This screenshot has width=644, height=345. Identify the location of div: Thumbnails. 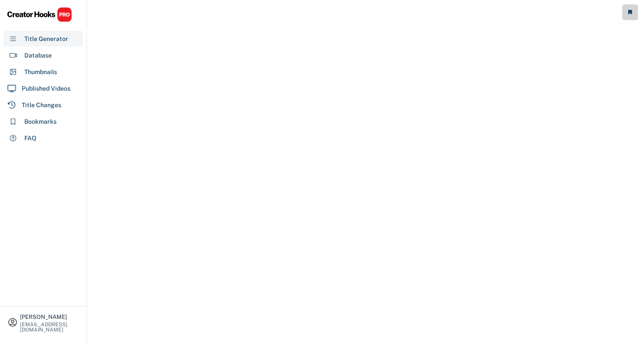
(40, 72).